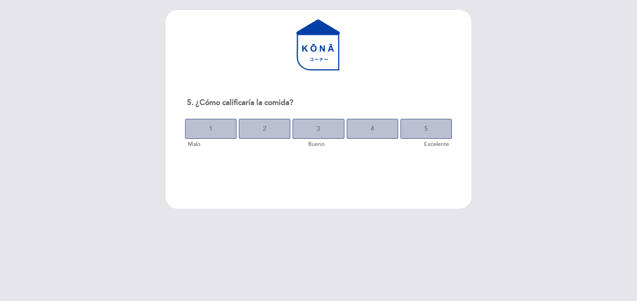 This screenshot has width=637, height=301. Describe the element at coordinates (318, 103) in the screenshot. I see `div: 5. ¿Cómo calificaría la comida?` at that location.